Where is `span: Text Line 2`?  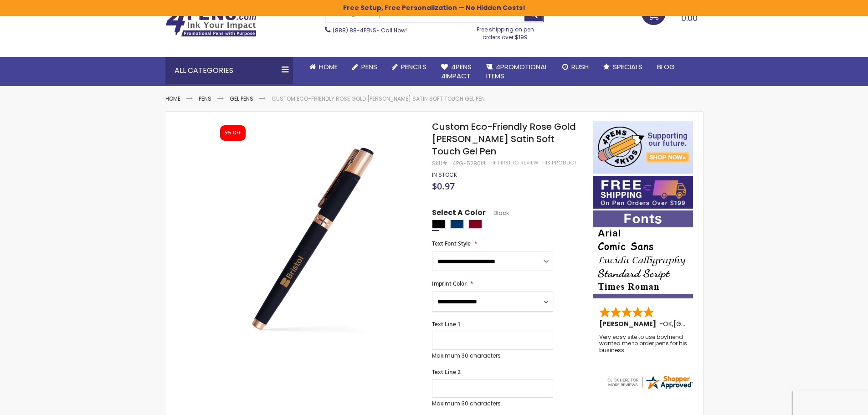 span: Text Line 2 is located at coordinates (446, 372).